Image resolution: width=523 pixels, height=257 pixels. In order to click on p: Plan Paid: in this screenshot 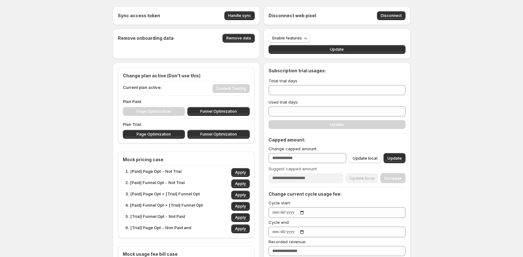, I will do `click(186, 102)`.